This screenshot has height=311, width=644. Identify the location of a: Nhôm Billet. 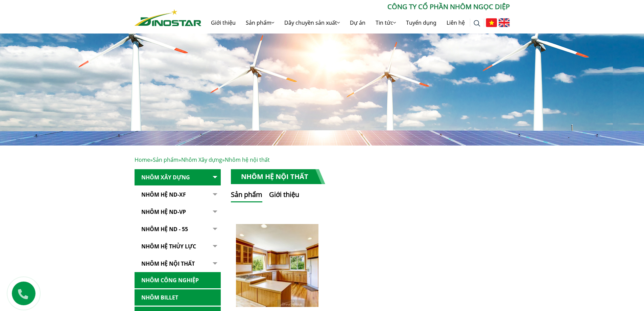
(178, 297).